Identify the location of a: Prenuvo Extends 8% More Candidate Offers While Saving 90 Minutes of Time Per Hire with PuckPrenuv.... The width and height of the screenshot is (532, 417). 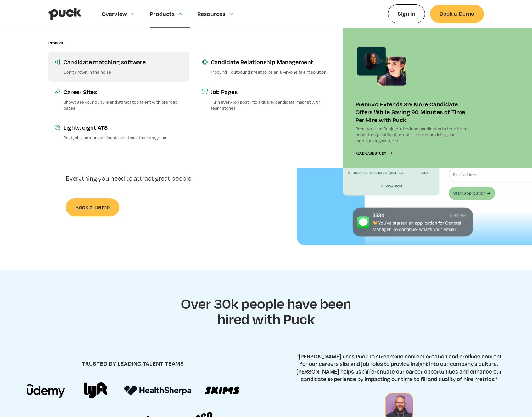
(413, 98).